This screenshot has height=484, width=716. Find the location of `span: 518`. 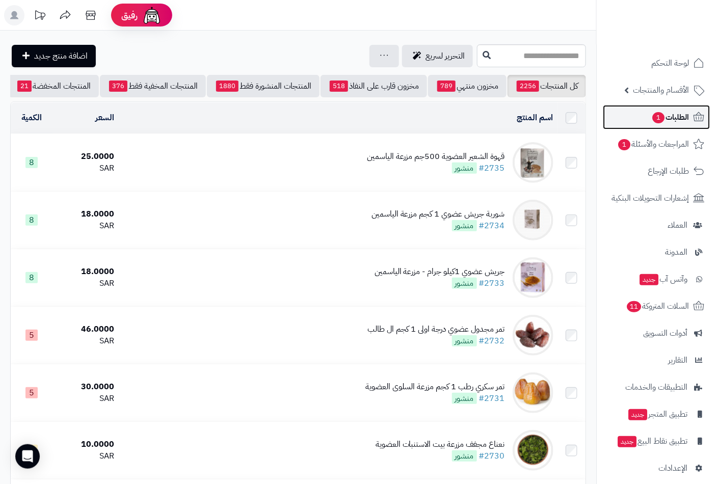

span: 518 is located at coordinates (339, 86).